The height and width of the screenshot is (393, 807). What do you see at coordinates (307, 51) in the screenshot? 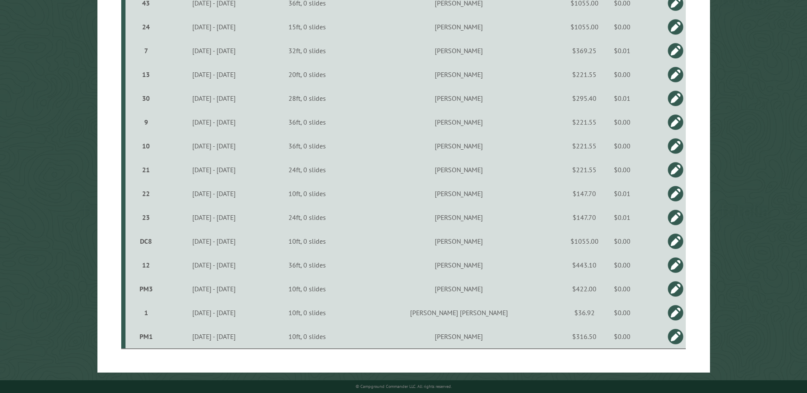
I see `td: 32ft, 0 slides` at bounding box center [307, 51].